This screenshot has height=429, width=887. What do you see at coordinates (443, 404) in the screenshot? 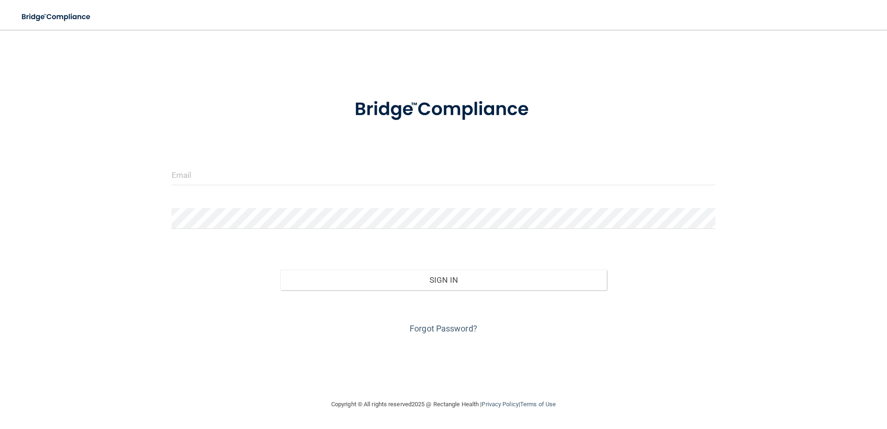
I see `div: Copyright © All rights reserved 2025 @ Rectangle Health | |` at bounding box center [443, 404].